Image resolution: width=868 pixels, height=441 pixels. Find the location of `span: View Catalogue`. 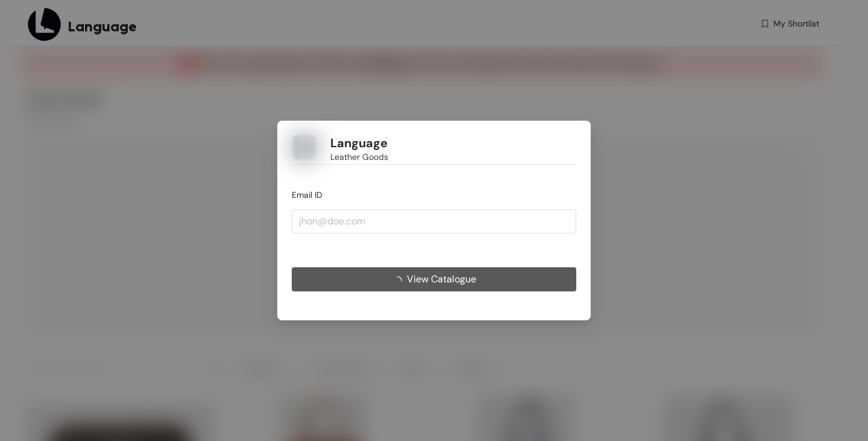

span: View Catalogue is located at coordinates (441, 279).